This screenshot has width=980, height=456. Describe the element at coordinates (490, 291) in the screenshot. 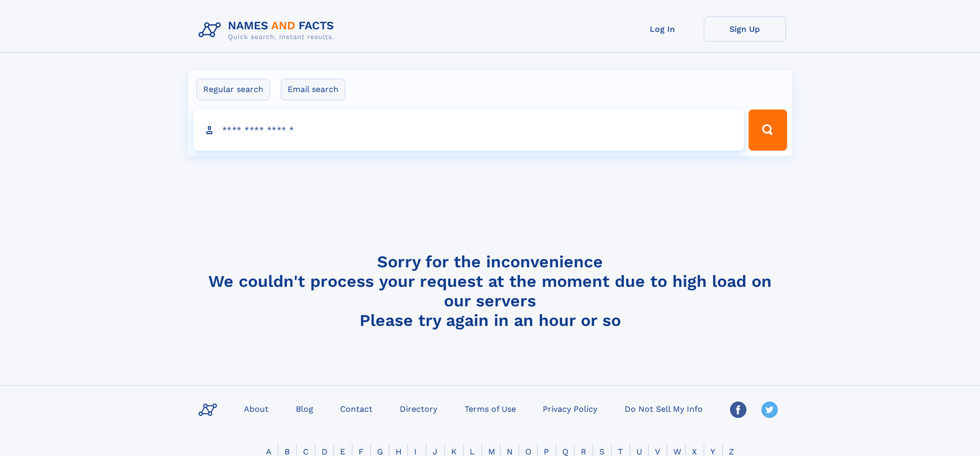

I see `h4: Sorry for the inconvenience We couldn't process your request at the moment due to high load on ou...` at that location.